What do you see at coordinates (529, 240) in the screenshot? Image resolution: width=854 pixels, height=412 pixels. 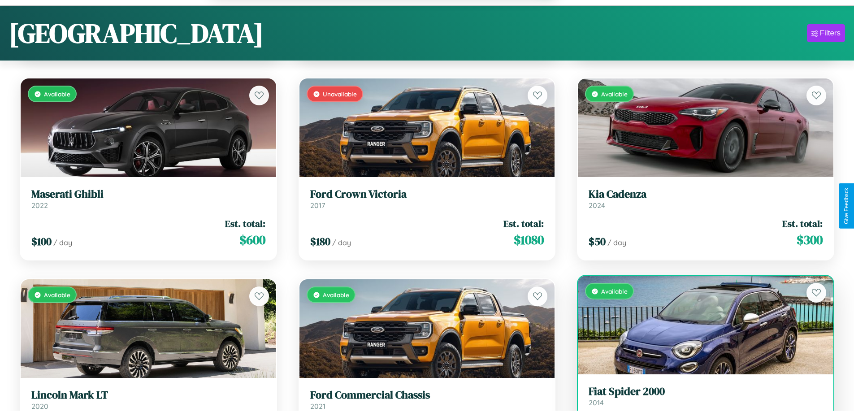 I see `span: $ 1080` at bounding box center [529, 240].